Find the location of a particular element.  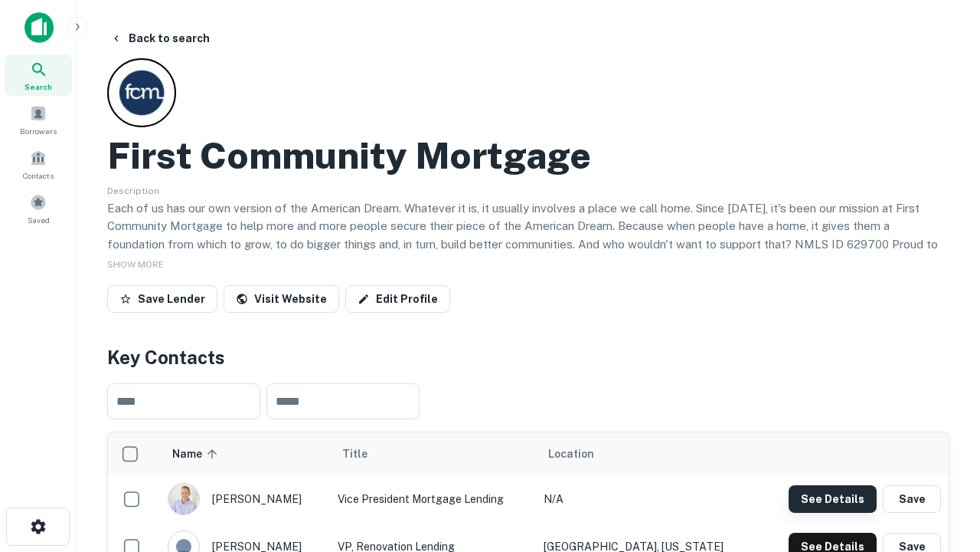

a: Saved is located at coordinates (39, 208).